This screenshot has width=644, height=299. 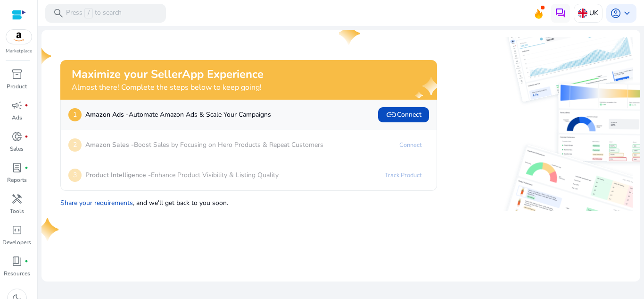 I want to click on span: link, so click(x=392, y=114).